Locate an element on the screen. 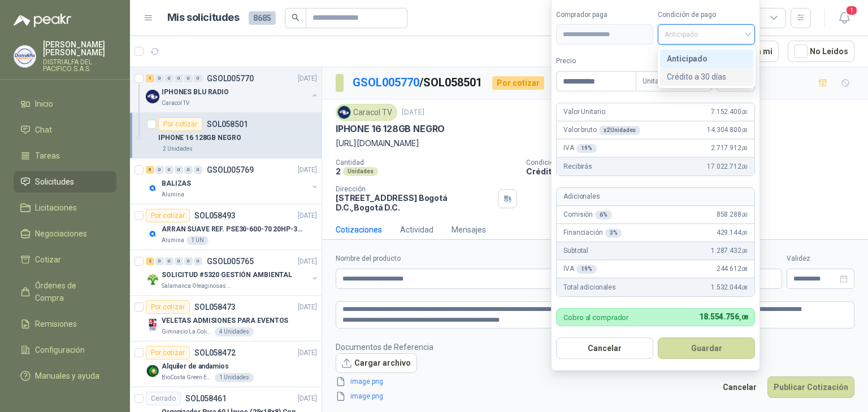 This screenshot has height=412, width=868. p: GSOL005769 is located at coordinates (230, 170).